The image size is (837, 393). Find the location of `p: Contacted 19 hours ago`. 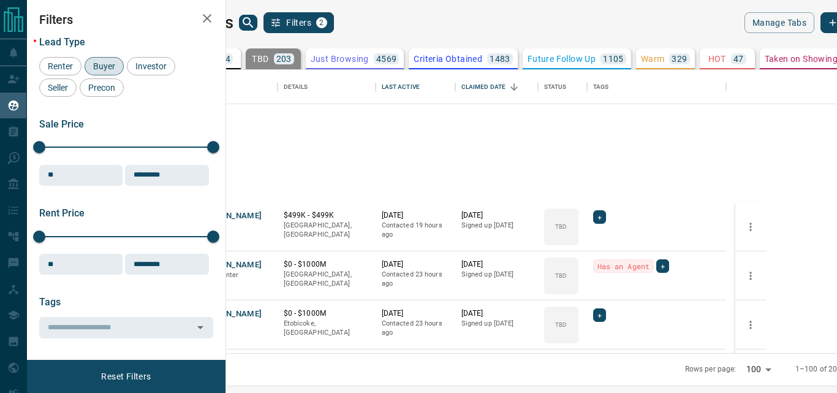

p: Contacted 19 hours ago is located at coordinates (416, 230).